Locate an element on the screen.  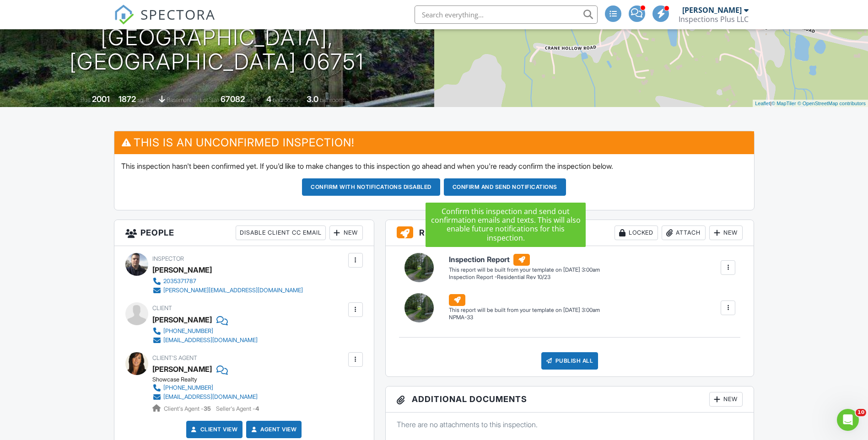
span: Client's Agent is located at coordinates (175, 358).